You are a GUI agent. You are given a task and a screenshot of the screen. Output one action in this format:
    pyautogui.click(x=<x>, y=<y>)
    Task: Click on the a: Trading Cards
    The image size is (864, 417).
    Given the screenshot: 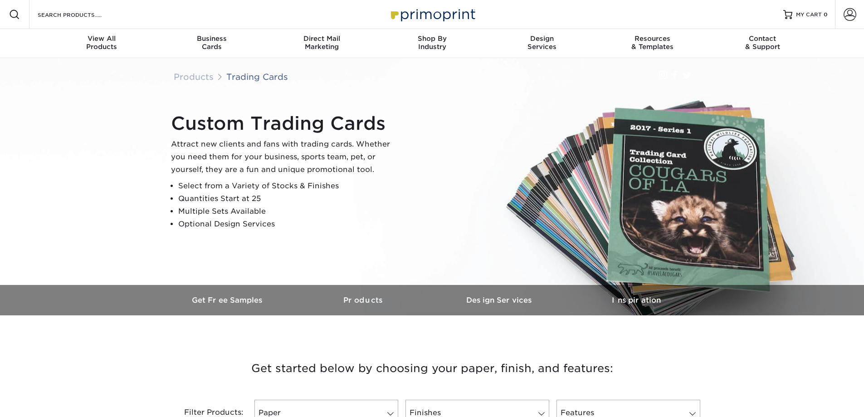 What is the action you would take?
    pyautogui.click(x=257, y=77)
    